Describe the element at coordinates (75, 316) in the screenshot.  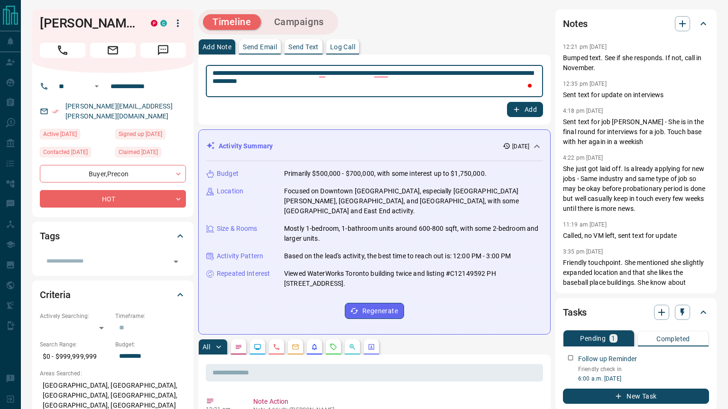
I see `p: Actively Searching:` at that location.